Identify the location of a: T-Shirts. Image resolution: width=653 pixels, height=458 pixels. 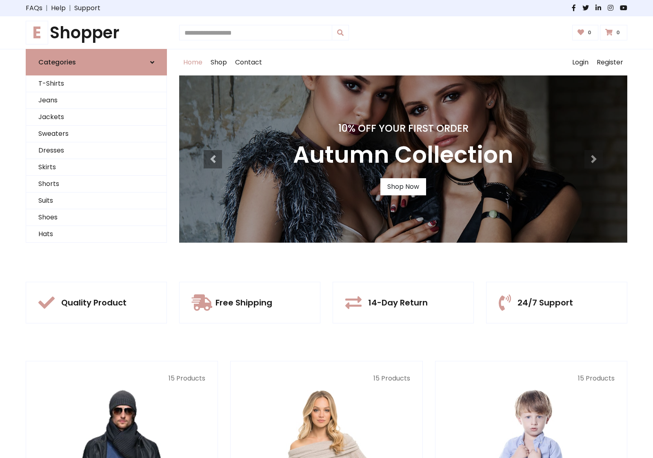
(96, 84).